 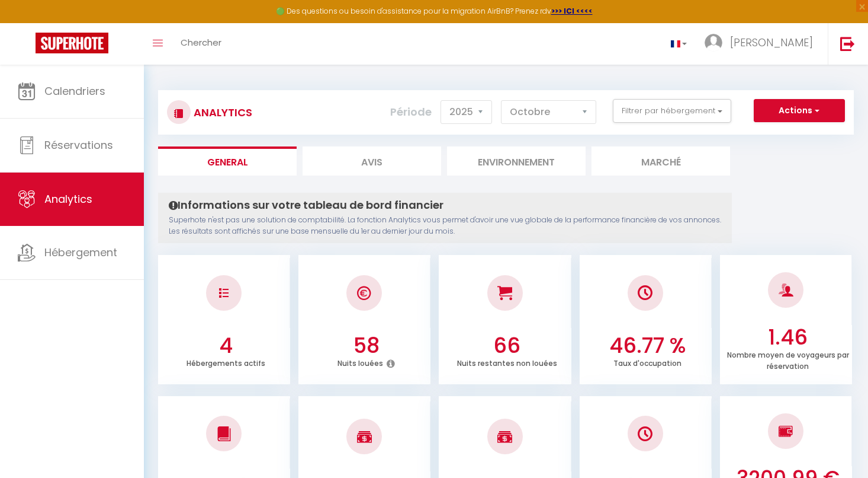 I want to click on p: Nombre moyen de voyageurs par réservation, so click(x=788, y=359).